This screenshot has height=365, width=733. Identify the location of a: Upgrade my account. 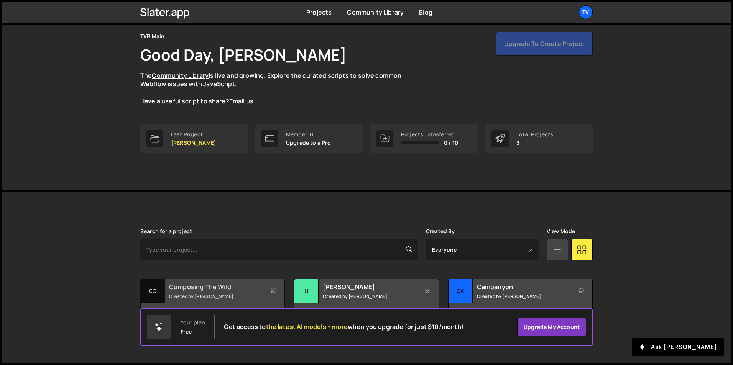
(552, 327).